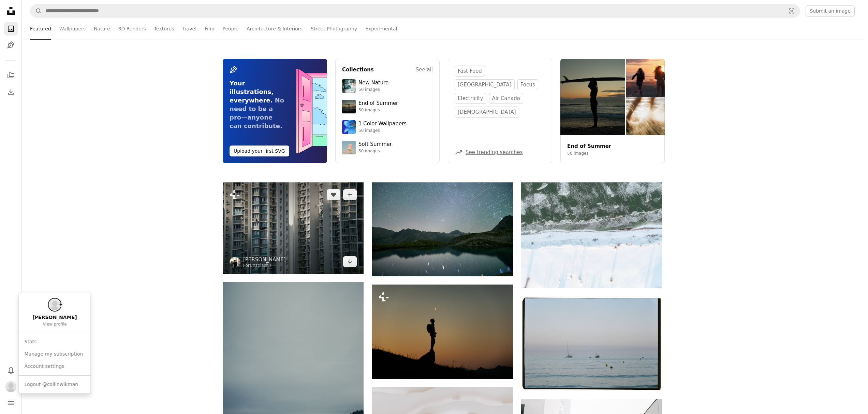 This screenshot has height=414, width=868. What do you see at coordinates (52, 384) in the screenshot?
I see `span: Logout @collinwikman` at bounding box center [52, 384].